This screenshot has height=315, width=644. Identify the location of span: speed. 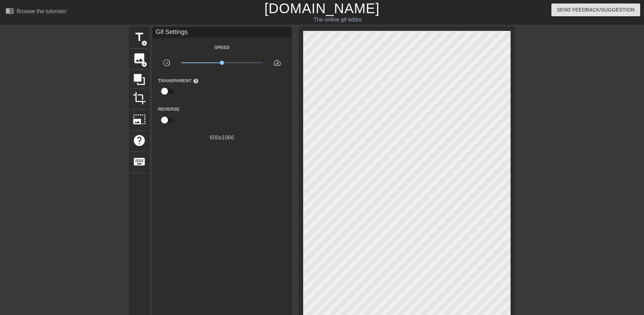
(278, 63).